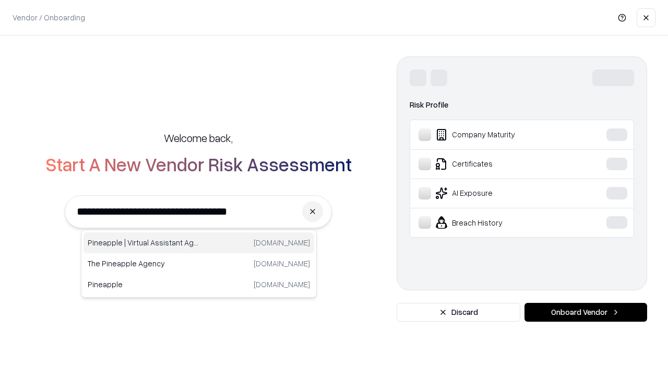 Image resolution: width=668 pixels, height=376 pixels. What do you see at coordinates (496, 193) in the screenshot?
I see `div: AI Exposure` at bounding box center [496, 193].